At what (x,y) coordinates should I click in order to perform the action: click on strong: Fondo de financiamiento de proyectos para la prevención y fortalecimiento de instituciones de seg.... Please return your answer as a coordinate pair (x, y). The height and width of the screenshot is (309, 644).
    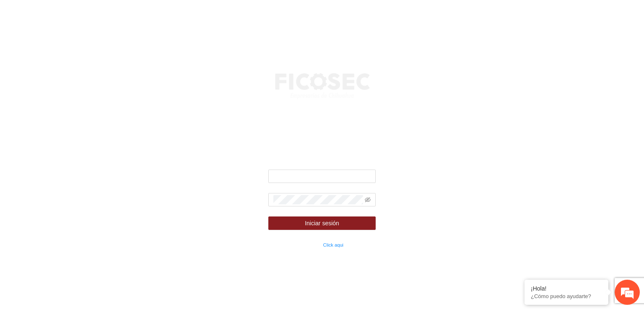
    Looking at the image, I should click on (322, 130).